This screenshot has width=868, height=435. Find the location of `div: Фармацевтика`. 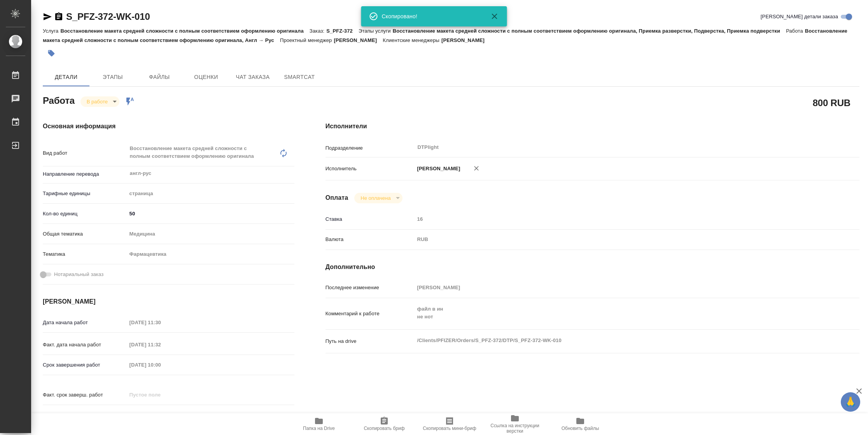

div: Фармацевтика is located at coordinates (211, 254).